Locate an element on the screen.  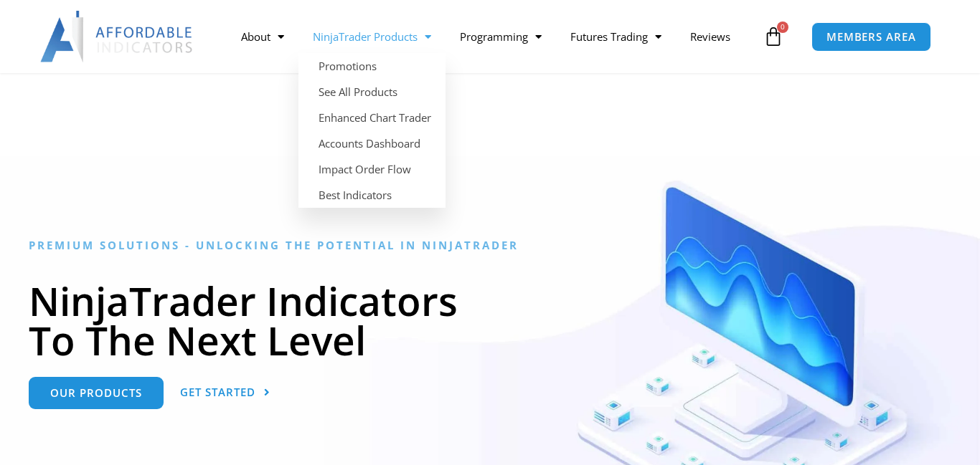
a: About is located at coordinates (263, 37).